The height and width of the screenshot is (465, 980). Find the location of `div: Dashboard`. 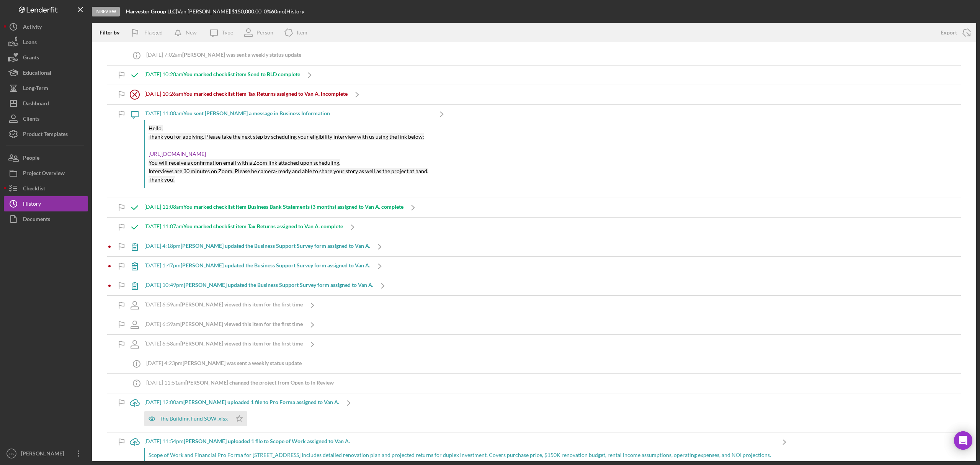

div: Dashboard is located at coordinates (36, 104).